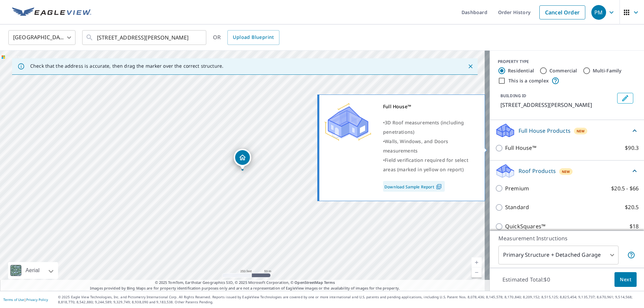 This screenshot has width=644, height=308. Describe the element at coordinates (632, 148) in the screenshot. I see `p: $90.3` at that location.